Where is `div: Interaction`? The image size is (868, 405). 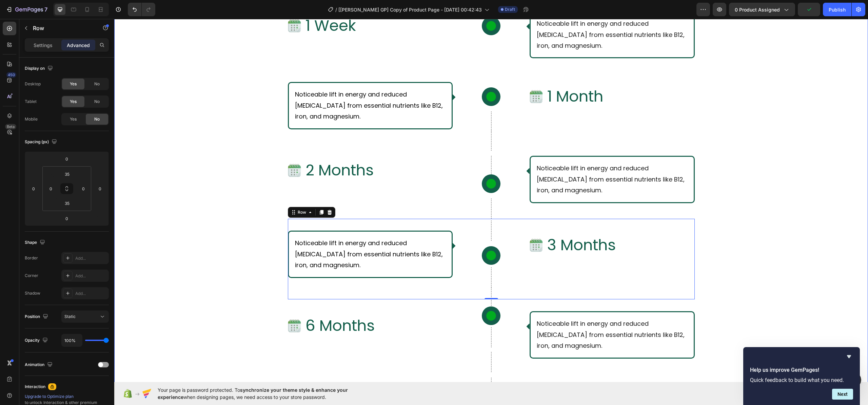 div: Interaction is located at coordinates (35, 387).